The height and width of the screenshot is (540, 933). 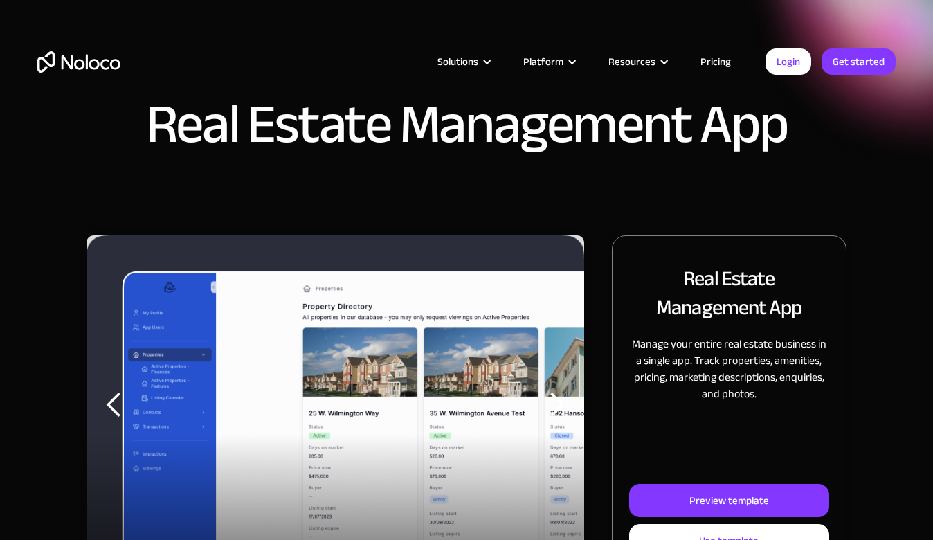 I want to click on a: home, so click(x=79, y=62).